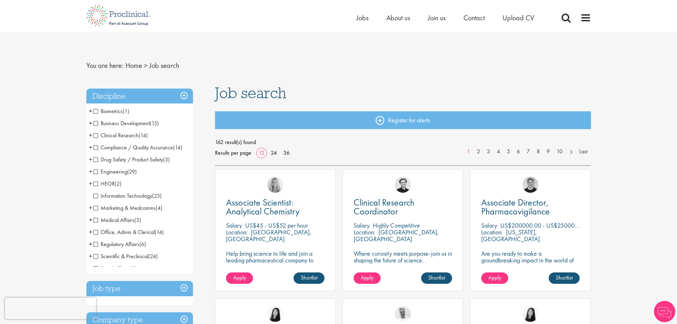 This screenshot has width=677, height=324. What do you see at coordinates (138, 220) in the screenshot?
I see `span: (5)` at bounding box center [138, 220].